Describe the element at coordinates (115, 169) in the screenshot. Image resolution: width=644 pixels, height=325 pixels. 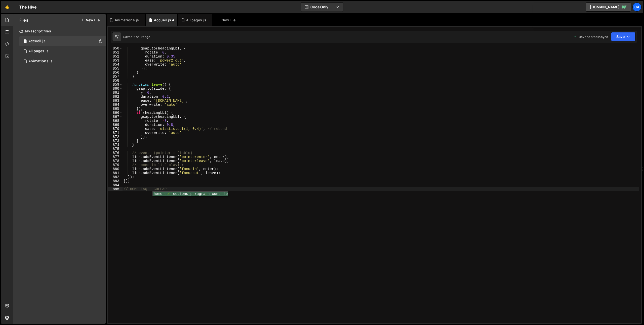
I see `div: 880` at that location.